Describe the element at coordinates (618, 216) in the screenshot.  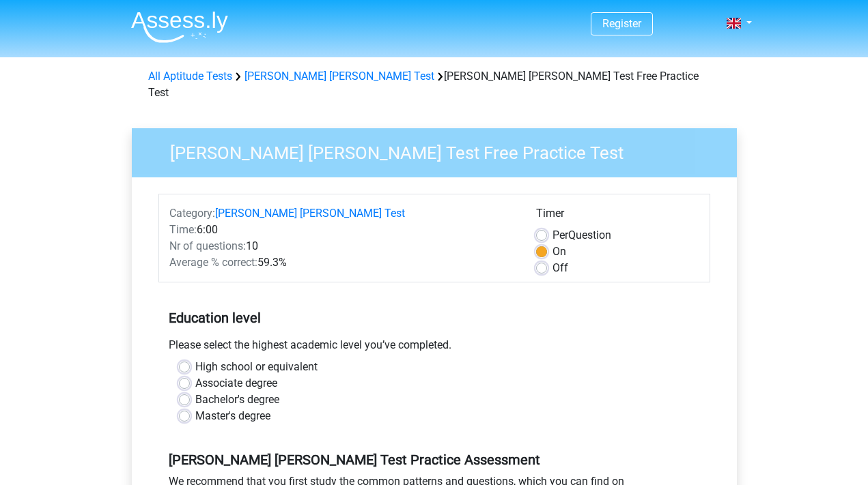
I see `div: Timer` at that location.